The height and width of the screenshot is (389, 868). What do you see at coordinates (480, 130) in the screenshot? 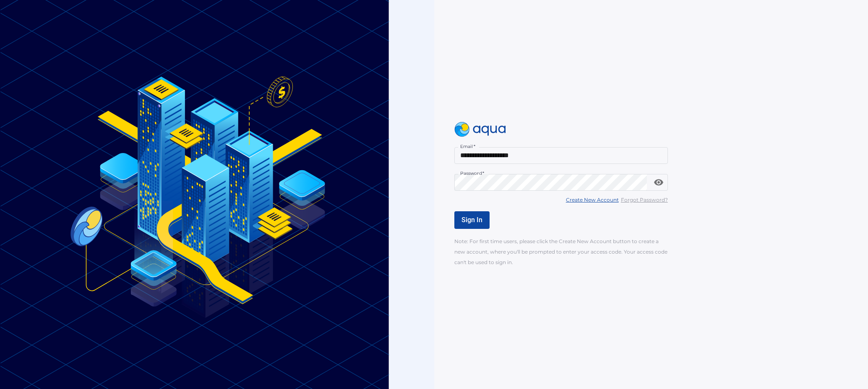
I see `img: logo` at bounding box center [480, 130].